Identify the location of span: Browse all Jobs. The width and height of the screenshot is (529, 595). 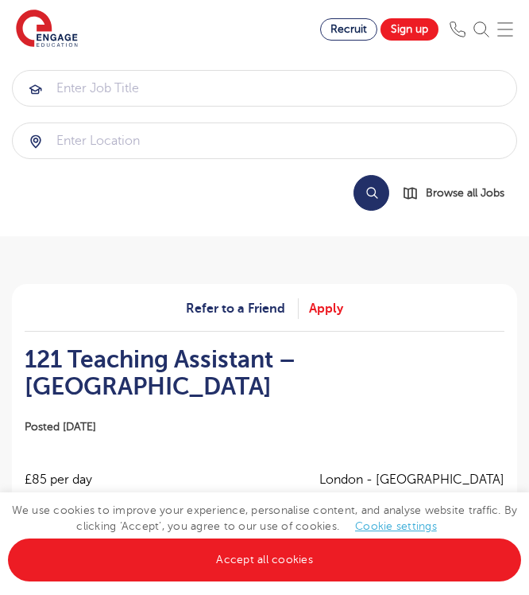
(465, 192).